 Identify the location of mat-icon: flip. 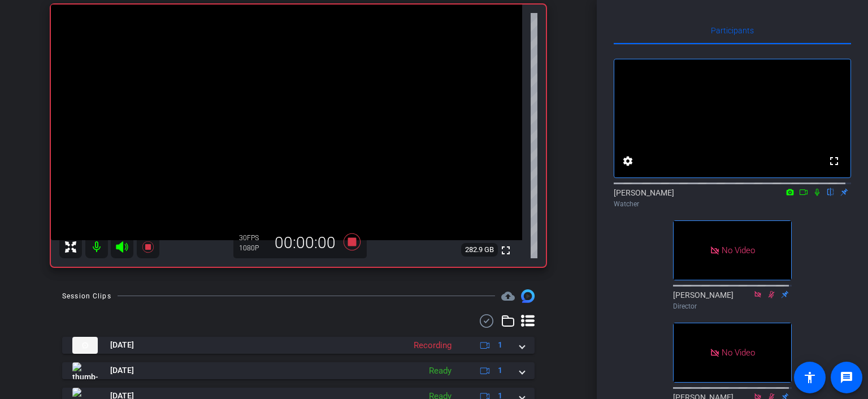
(830, 191).